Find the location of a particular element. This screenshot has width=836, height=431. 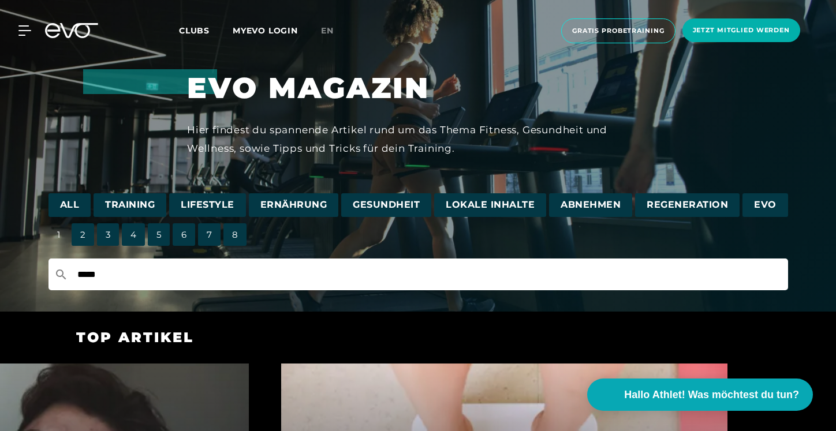

span: 6 is located at coordinates (184, 234).